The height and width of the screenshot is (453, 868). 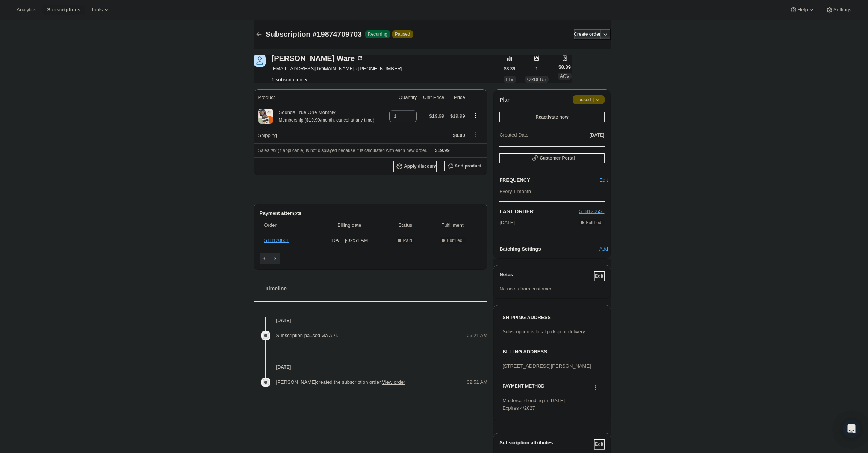 What do you see at coordinates (852, 429) in the screenshot?
I see `div: Open Intercom Messenger` at bounding box center [852, 429].